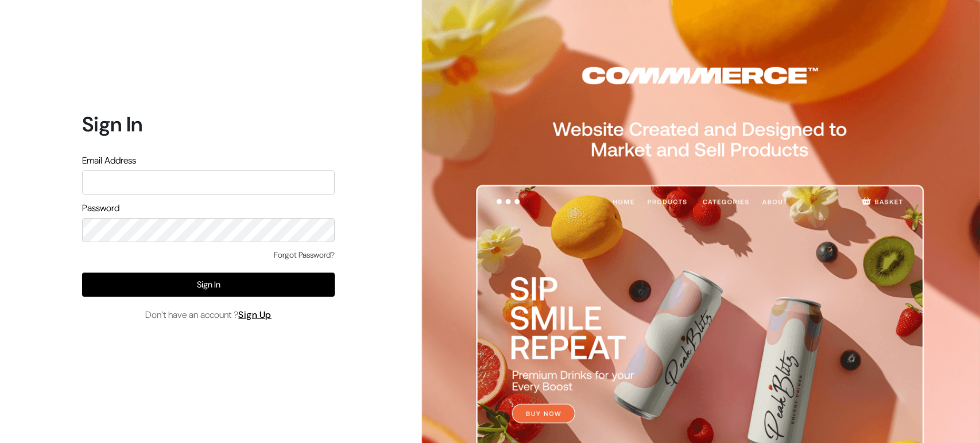 The image size is (980, 443). Describe the element at coordinates (304, 254) in the screenshot. I see `a: Forgot Password?` at that location.